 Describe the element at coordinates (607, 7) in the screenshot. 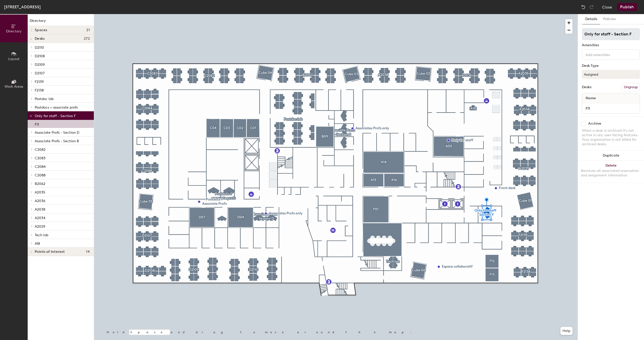

I see `button: Close` at that location.